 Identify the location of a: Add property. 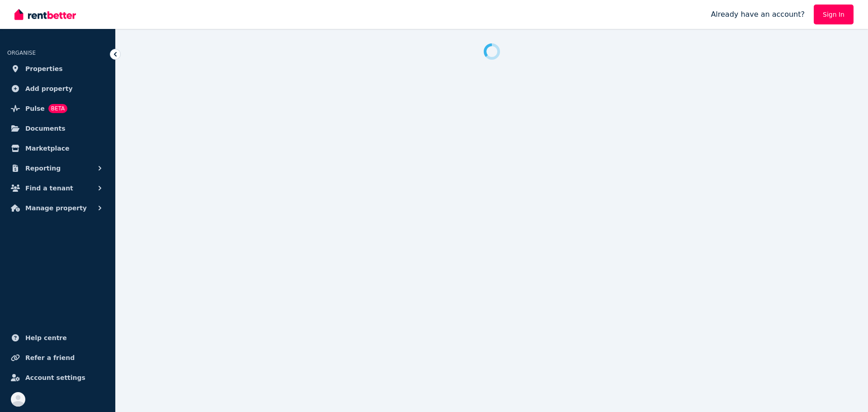
(57, 89).